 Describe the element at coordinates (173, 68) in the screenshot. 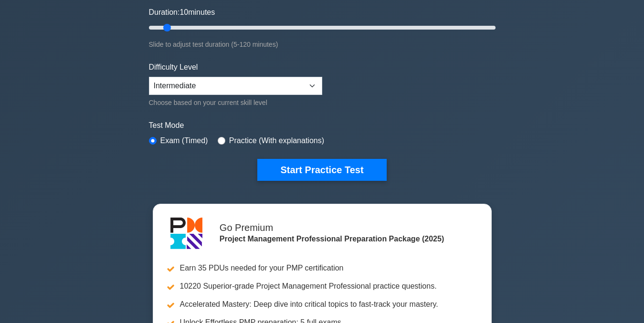

I see `label: Difficulty Level` at that location.